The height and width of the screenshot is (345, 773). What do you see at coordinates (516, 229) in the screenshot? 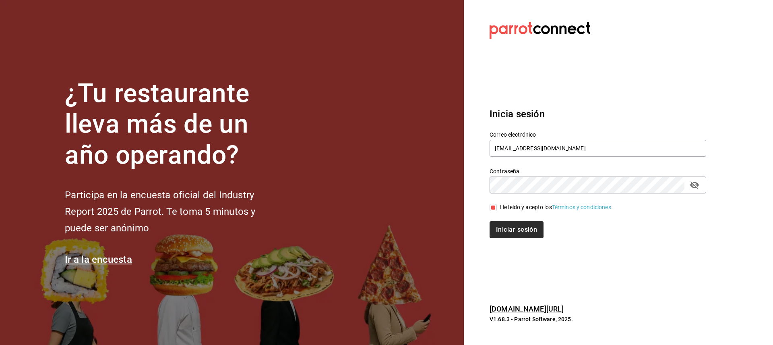
I see `button: Iniciar sesión` at bounding box center [516, 229].